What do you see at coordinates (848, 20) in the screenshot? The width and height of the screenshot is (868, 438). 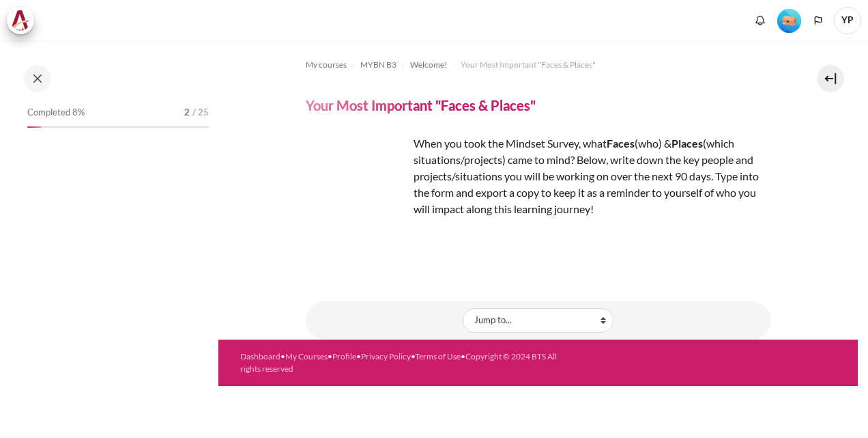 I see `span: YP` at bounding box center [848, 20].